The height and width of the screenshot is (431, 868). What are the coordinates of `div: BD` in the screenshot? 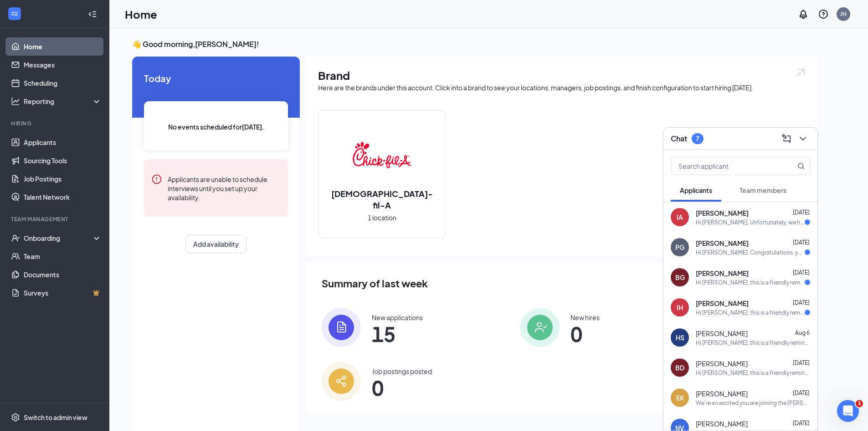 It's located at (680, 368).